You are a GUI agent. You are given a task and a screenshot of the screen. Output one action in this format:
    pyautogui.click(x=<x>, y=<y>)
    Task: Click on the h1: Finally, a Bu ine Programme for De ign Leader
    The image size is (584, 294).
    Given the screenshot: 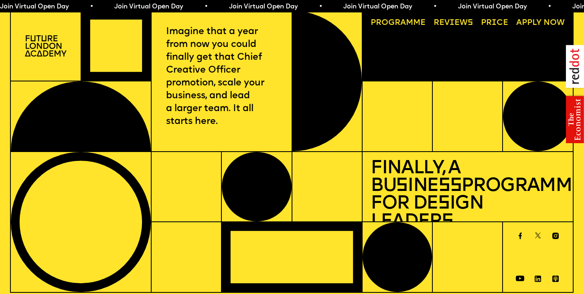 What is the action you would take?
    pyautogui.click(x=468, y=195)
    